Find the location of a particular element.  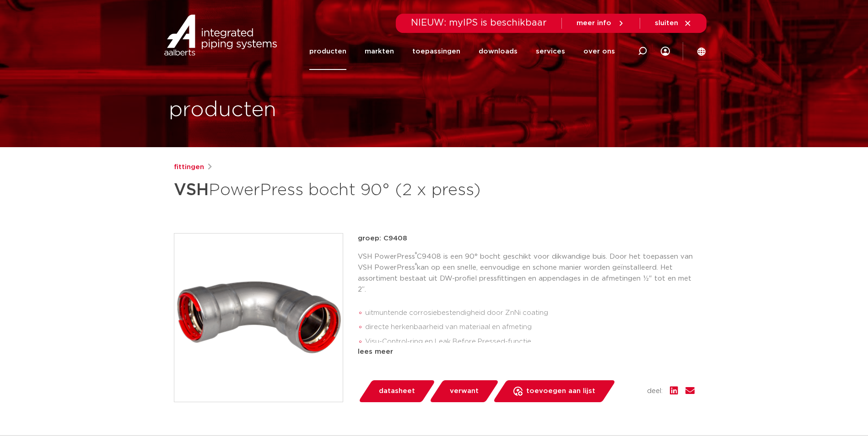

span: sluiten is located at coordinates (667, 23).